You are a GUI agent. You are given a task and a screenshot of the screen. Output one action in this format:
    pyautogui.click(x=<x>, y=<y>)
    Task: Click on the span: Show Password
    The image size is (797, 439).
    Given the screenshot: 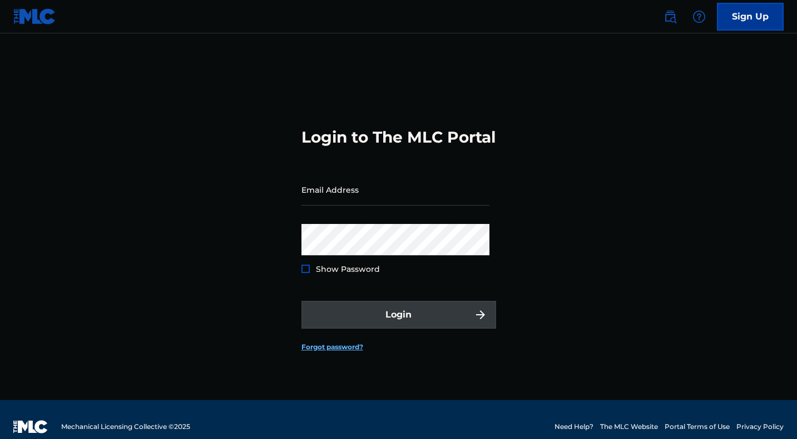 What is the action you would take?
    pyautogui.click(x=348, y=269)
    